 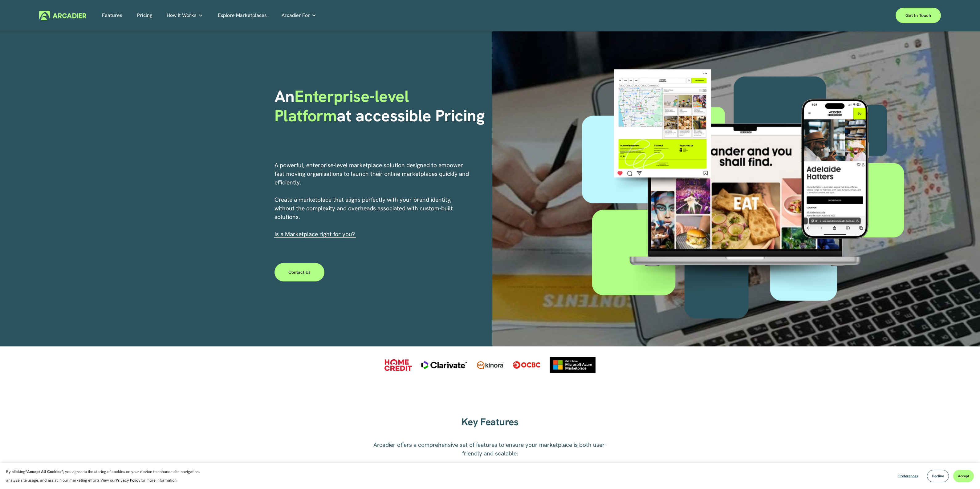 I want to click on a: Contact Us, so click(x=299, y=273).